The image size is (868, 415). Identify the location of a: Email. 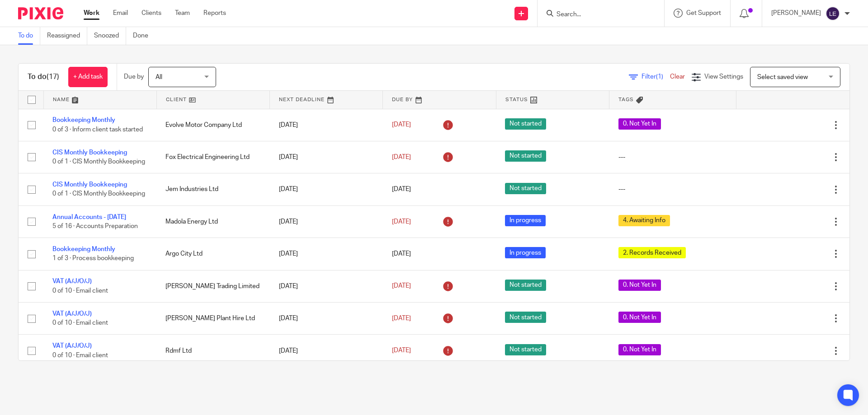
(120, 13).